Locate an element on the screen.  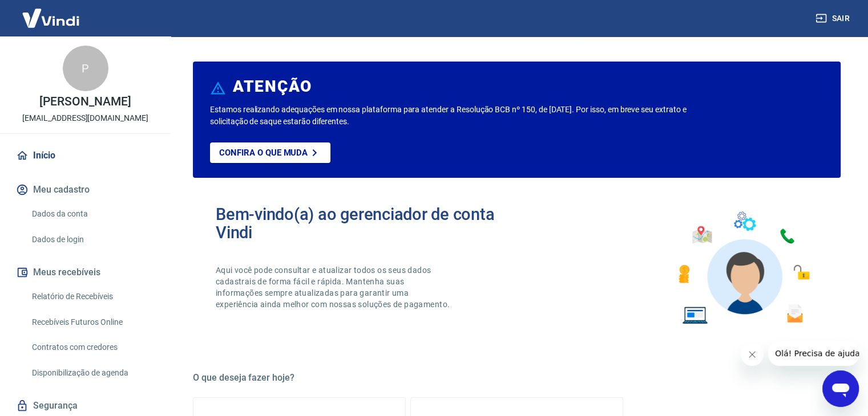
button: Meus recebíveis is located at coordinates (85, 272).